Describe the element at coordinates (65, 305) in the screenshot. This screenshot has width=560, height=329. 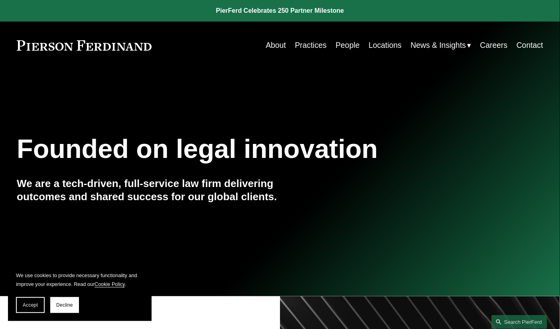
I see `span: Decline` at that location.